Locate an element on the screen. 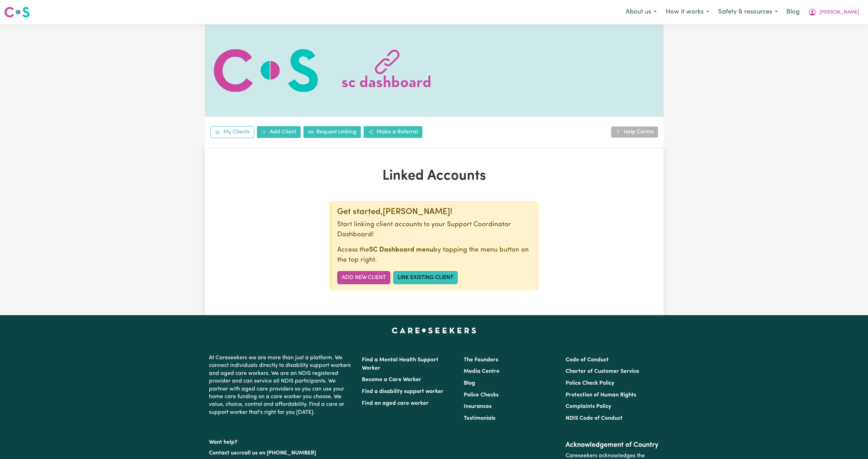  p: At Careseekers we are more than just a platform. We connect individuals directly to disability su... is located at coordinates (281, 385).